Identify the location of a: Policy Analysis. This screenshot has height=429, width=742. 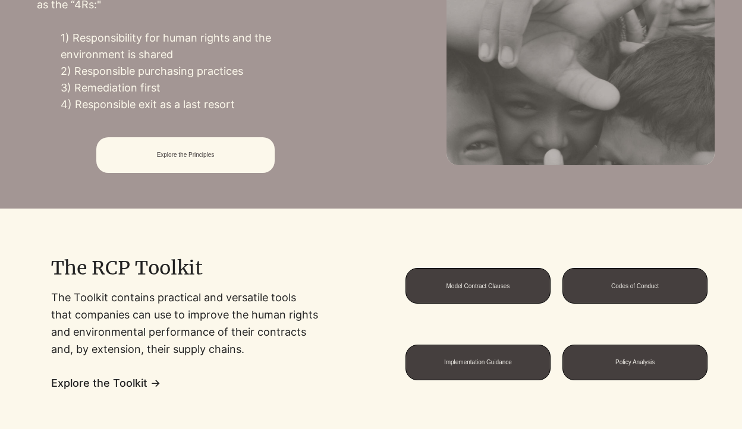
(635, 363).